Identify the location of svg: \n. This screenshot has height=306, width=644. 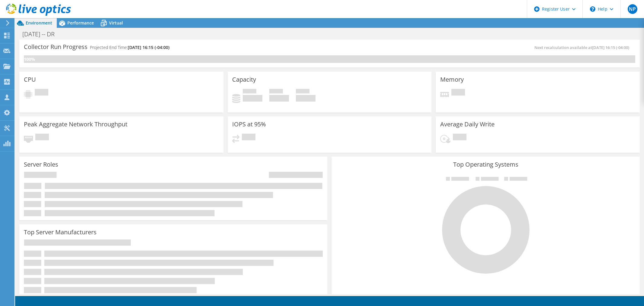
(592, 9).